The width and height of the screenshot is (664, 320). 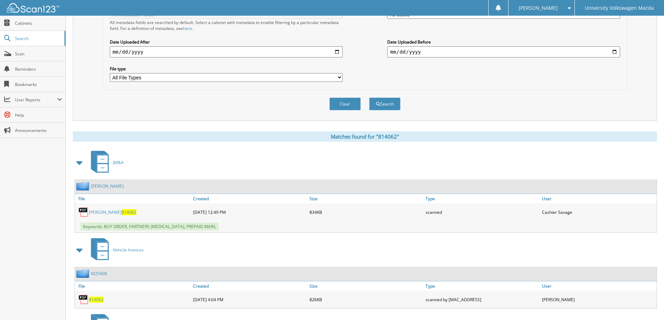 I want to click on span: Cabinets, so click(x=38, y=23).